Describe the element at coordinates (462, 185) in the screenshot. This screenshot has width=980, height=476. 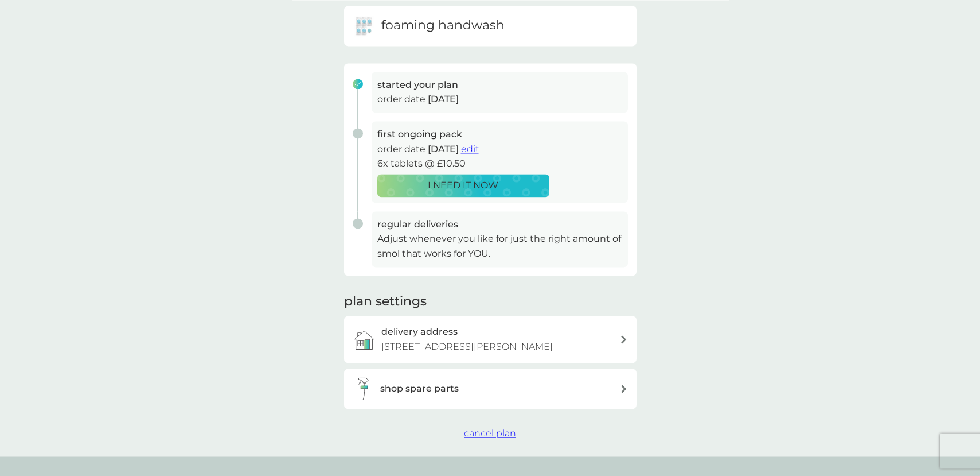
I see `p: I NEED IT NOW` at that location.